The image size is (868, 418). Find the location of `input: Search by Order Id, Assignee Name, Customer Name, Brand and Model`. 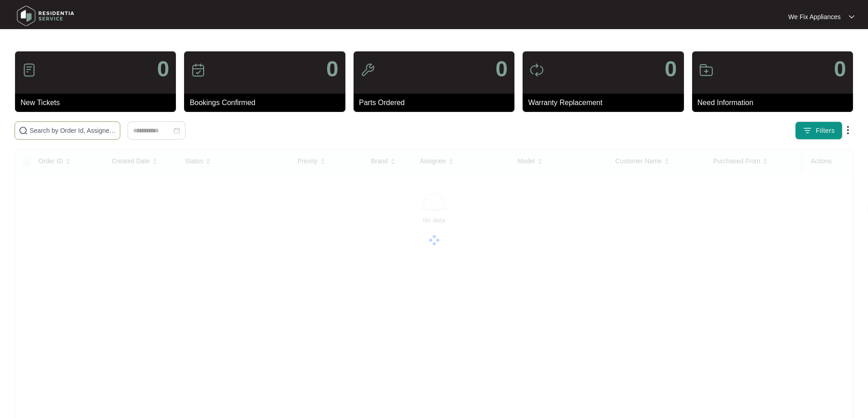

input: Search by Order Id, Assignee Name, Customer Name, Brand and Model is located at coordinates (73, 130).